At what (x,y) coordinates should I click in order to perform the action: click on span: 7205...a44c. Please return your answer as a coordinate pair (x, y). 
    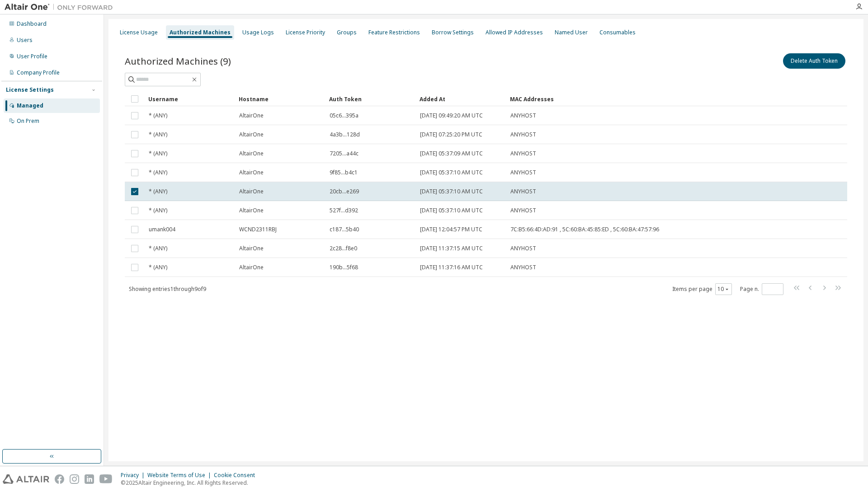
    Looking at the image, I should click on (344, 154).